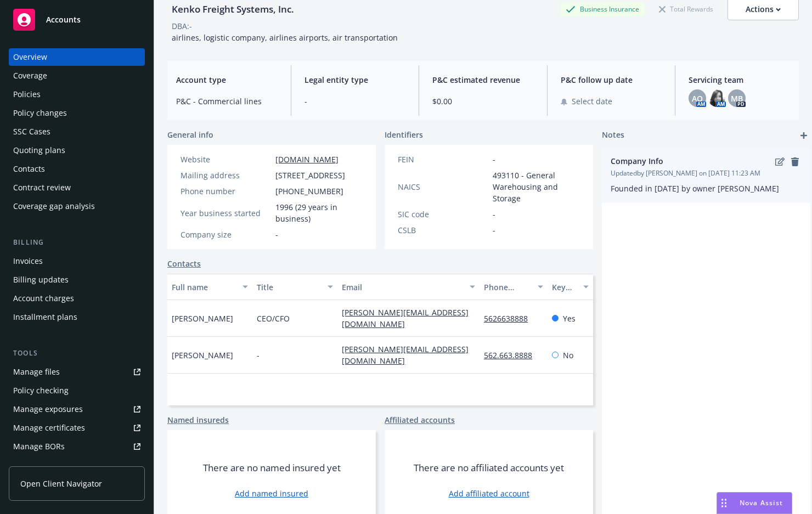 The height and width of the screenshot is (514, 812). Describe the element at coordinates (273, 318) in the screenshot. I see `span: CEO/CFO` at that location.